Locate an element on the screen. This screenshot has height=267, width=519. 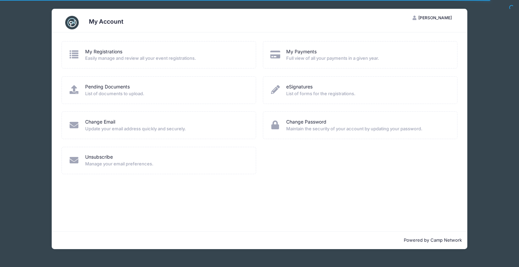
span: Easily manage and review all your event registrations. is located at coordinates (166, 58).